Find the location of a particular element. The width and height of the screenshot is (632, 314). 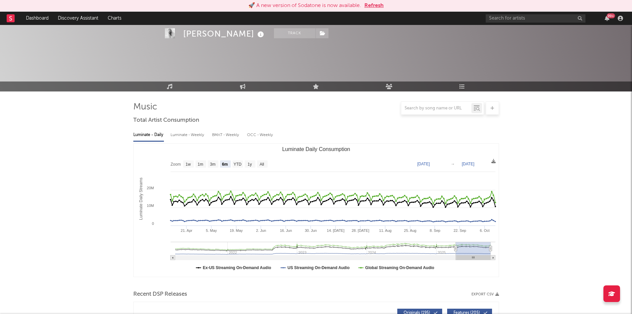

button: 99+ is located at coordinates (607, 18).